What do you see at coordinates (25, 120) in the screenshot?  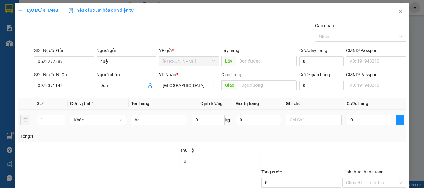 I see `button: delete` at bounding box center [25, 120].